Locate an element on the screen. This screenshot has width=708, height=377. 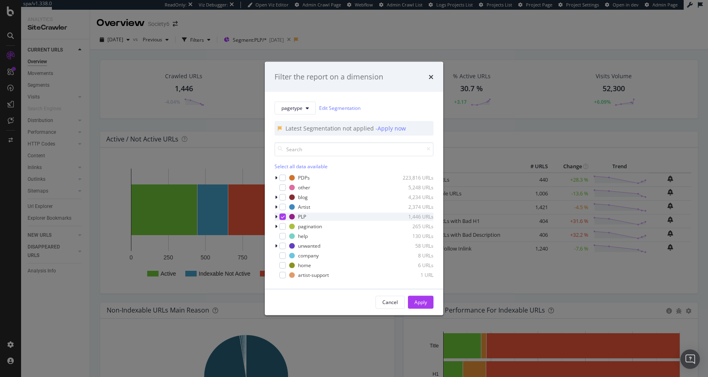
div: 58 URLs is located at coordinates (414, 246).